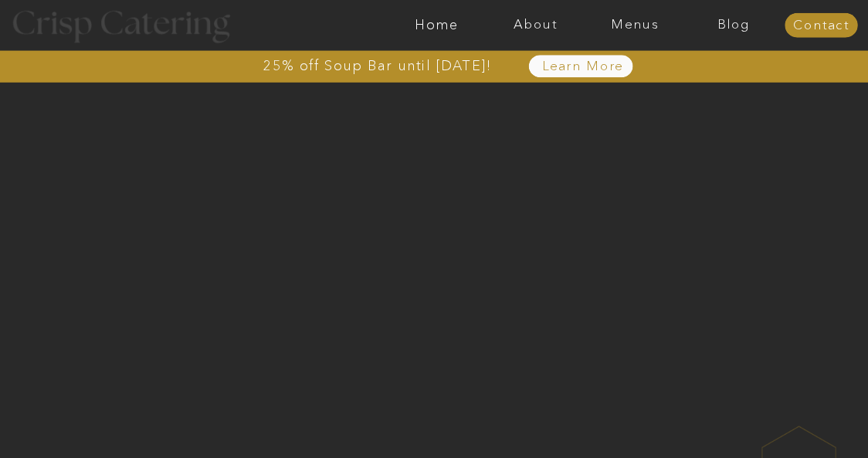  I want to click on a: Menus, so click(635, 25).